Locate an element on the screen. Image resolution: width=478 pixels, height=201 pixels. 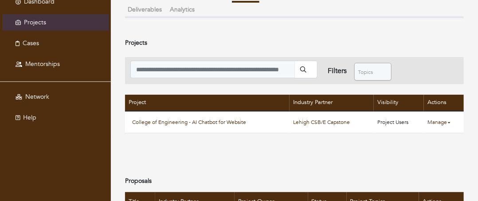
span: Topics is located at coordinates (369, 72).